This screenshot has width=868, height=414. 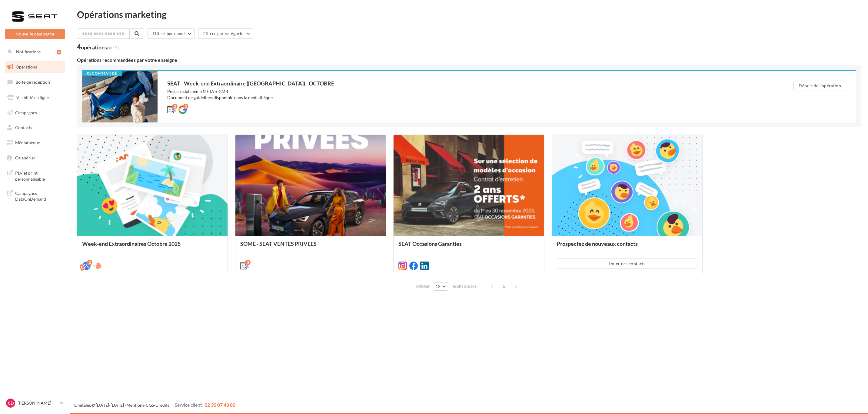 What do you see at coordinates (35, 158) in the screenshot?
I see `a: Calendrier` at bounding box center [35, 158].